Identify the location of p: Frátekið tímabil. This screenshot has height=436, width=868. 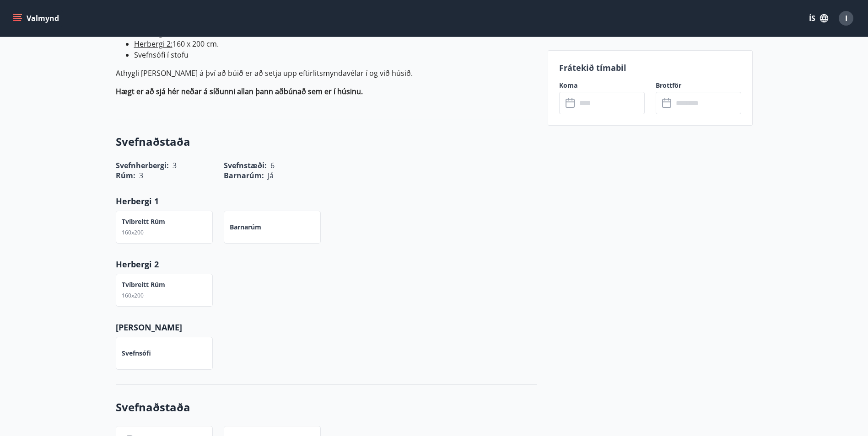
(650, 68).